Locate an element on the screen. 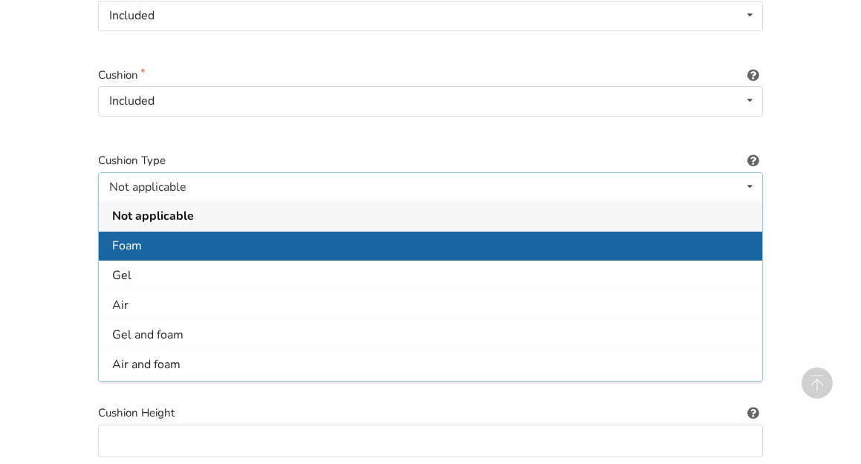 This screenshot has width=861, height=464. label: Cushion Type is located at coordinates (430, 161).